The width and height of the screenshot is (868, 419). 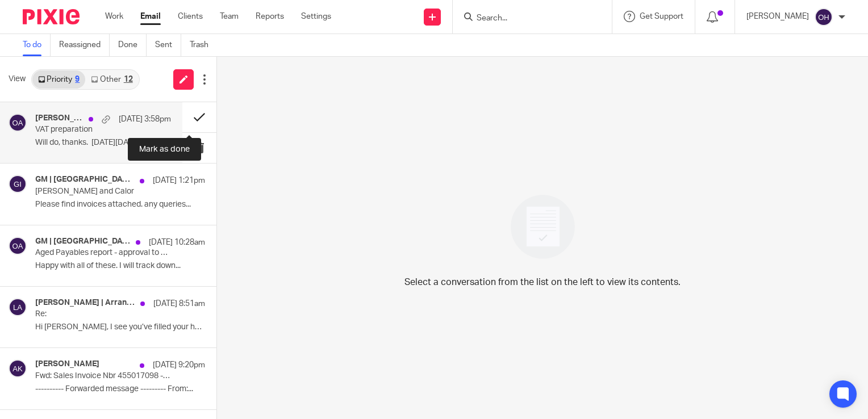 What do you see at coordinates (270, 16) in the screenshot?
I see `a: Reports` at bounding box center [270, 16].